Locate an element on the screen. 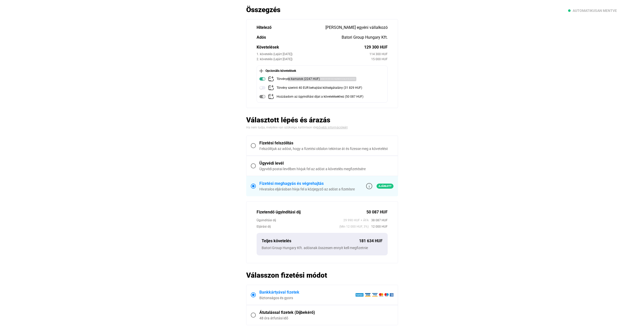 The image size is (644, 330). h2: Válasszon fizetési módot is located at coordinates (322, 276).